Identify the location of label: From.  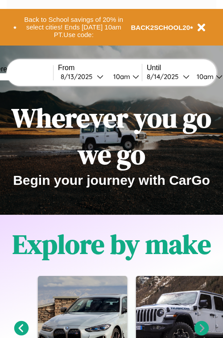
(100, 68).